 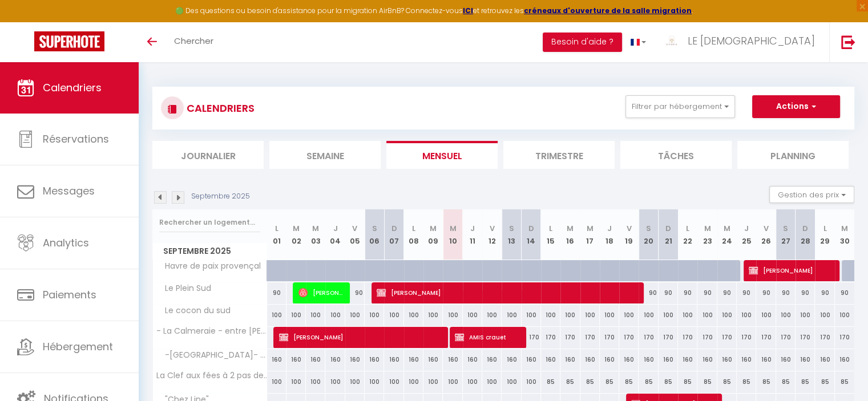 I want to click on strong: créneaux d'ouverture de la salle migration, so click(x=607, y=10).